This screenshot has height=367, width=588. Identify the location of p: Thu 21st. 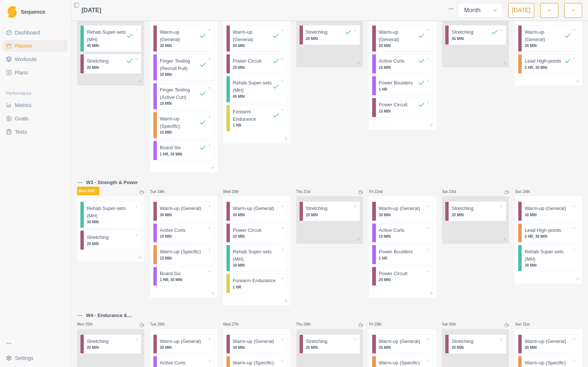
(307, 192).